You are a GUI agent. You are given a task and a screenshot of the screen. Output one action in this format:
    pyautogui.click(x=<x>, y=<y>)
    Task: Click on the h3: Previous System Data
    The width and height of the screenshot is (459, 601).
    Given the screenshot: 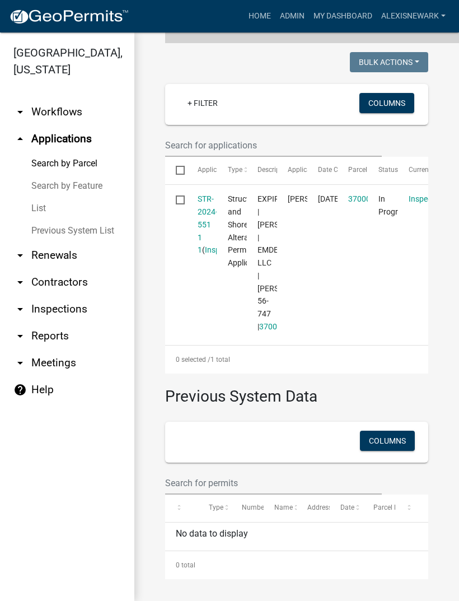 What is the action you would take?
    pyautogui.click(x=297, y=391)
    